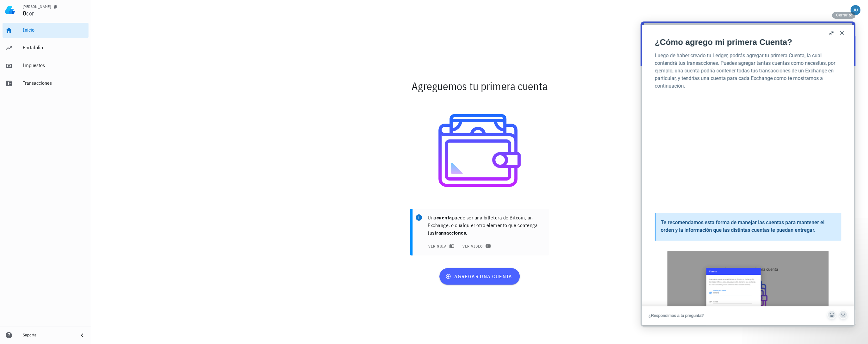 This screenshot has width=868, height=344. I want to click on img: file-xBk4RoQVVD.gif, so click(108, 278).